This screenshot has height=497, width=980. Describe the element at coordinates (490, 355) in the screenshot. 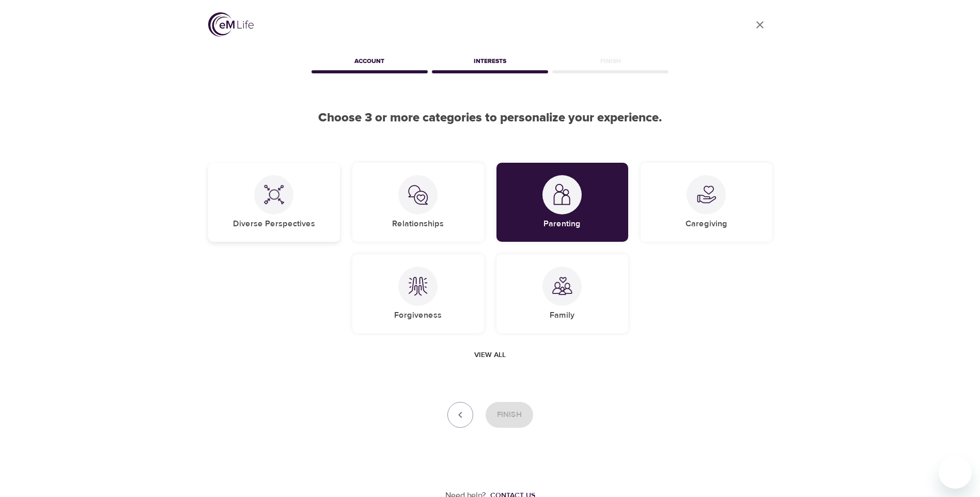

I see `button: View all` at that location.